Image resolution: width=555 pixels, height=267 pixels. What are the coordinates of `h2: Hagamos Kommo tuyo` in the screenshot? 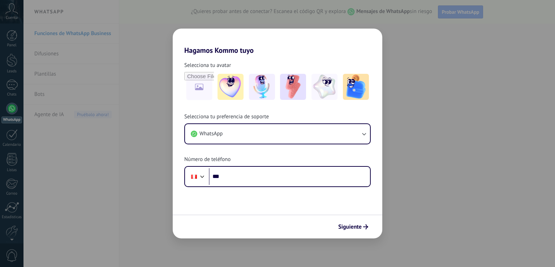 It's located at (277, 42).